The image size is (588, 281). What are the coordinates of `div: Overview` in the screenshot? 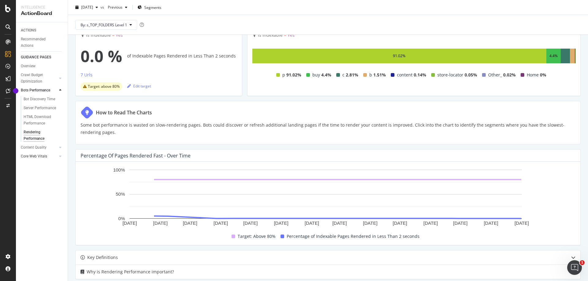 It's located at (28, 66).